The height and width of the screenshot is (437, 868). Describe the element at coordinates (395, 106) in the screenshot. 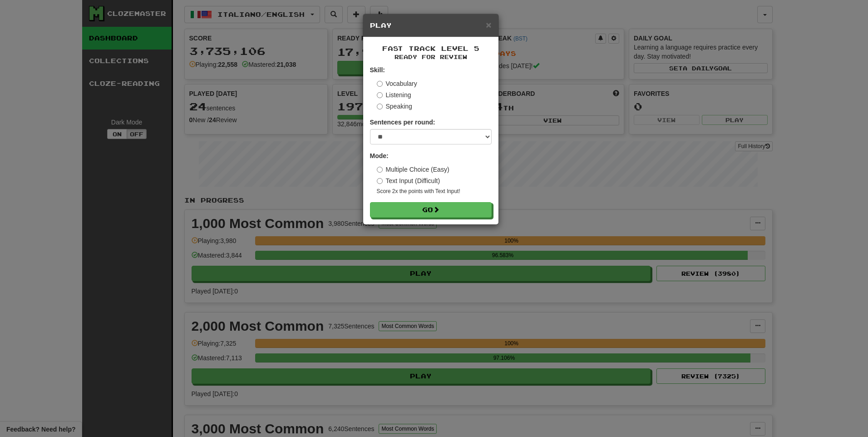

I see `label: Speaking` at that location.